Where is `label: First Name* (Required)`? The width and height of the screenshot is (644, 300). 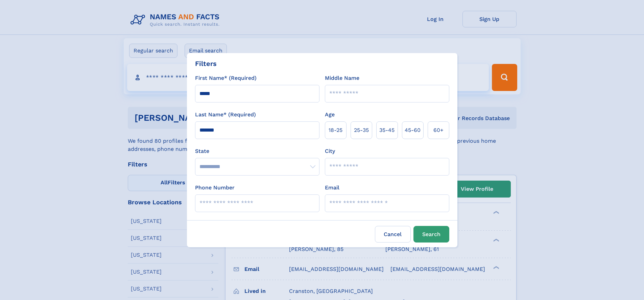
label: First Name* (Required) is located at coordinates (226, 78).